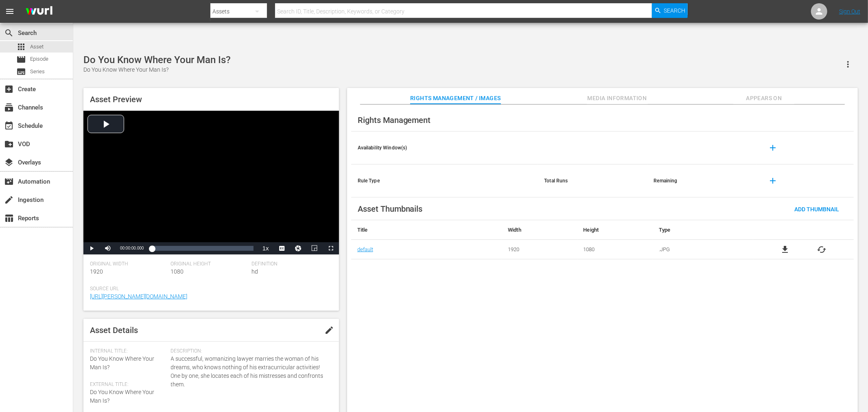 The height and width of the screenshot is (412, 868). What do you see at coordinates (394, 120) in the screenshot?
I see `span: Rights Management` at bounding box center [394, 120].